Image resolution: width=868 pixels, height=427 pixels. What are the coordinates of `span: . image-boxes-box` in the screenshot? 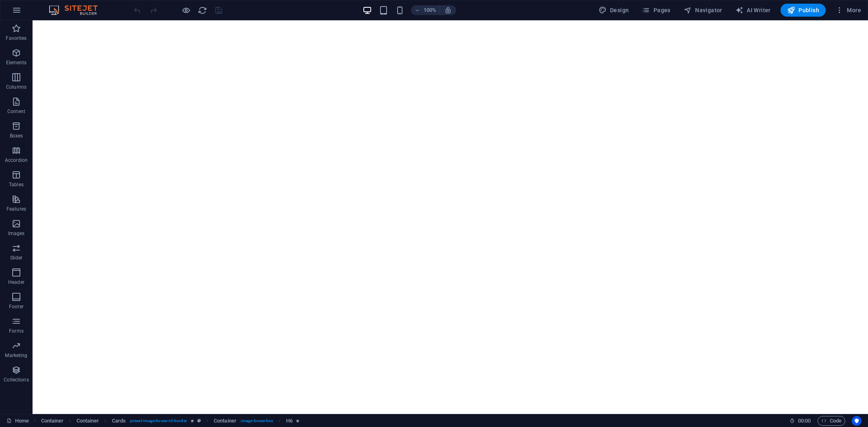 It's located at (257, 421).